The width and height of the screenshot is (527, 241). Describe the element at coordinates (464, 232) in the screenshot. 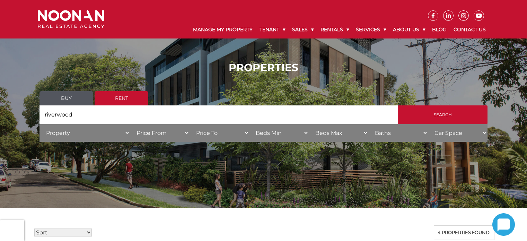

I see `div: 4 properties found.` at that location.